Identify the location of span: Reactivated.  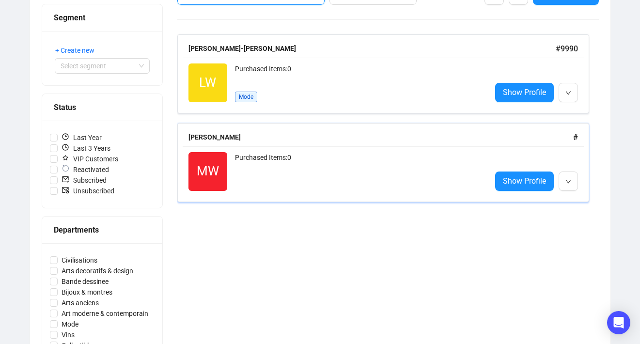
(85, 169).